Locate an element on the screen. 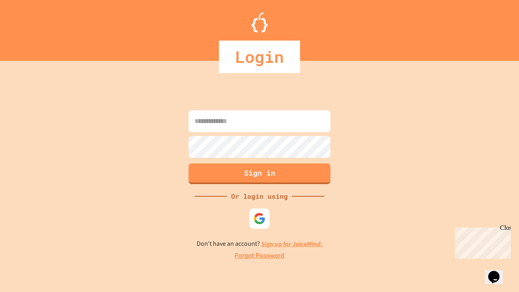  div: Or login using is located at coordinates (259, 196).